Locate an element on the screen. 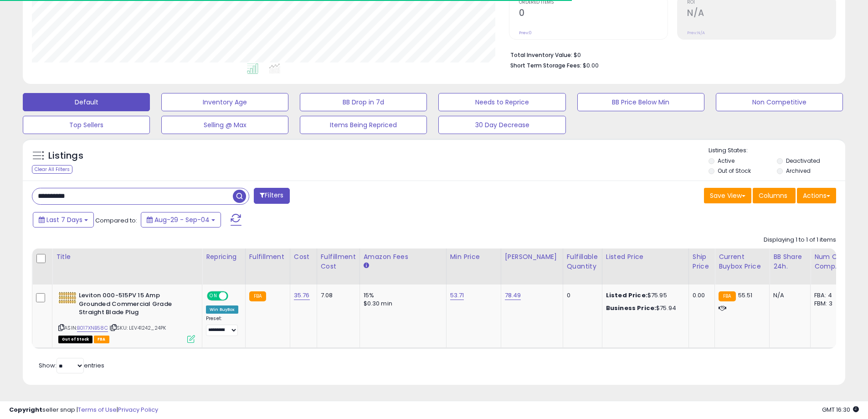  b: Total Inventory Value: is located at coordinates (542, 55).